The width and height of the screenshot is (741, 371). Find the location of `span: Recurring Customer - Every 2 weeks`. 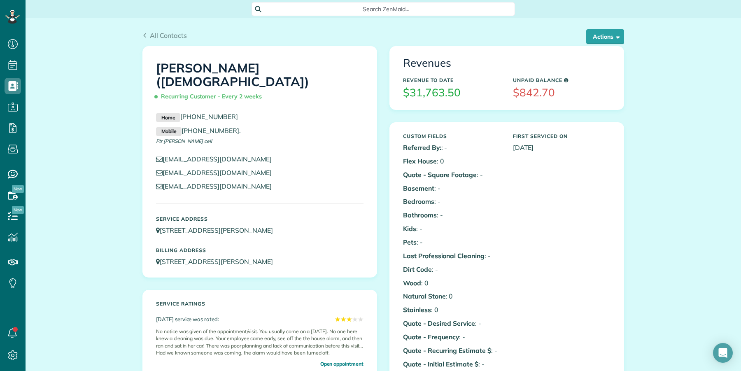

span: Recurring Customer - Every 2 weeks is located at coordinates (210, 96).